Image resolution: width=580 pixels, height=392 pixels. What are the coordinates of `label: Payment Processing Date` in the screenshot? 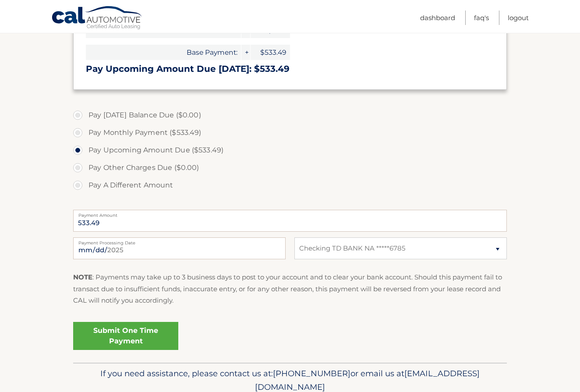 It's located at (179, 241).